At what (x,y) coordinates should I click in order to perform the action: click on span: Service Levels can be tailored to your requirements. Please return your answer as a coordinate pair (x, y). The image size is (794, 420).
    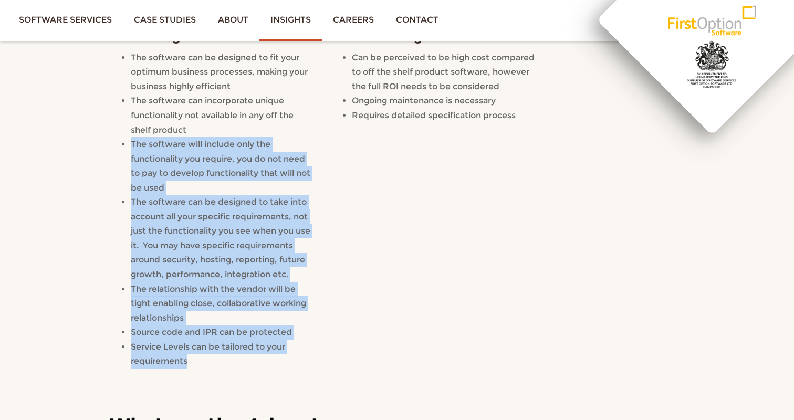
    Looking at the image, I should click on (208, 354).